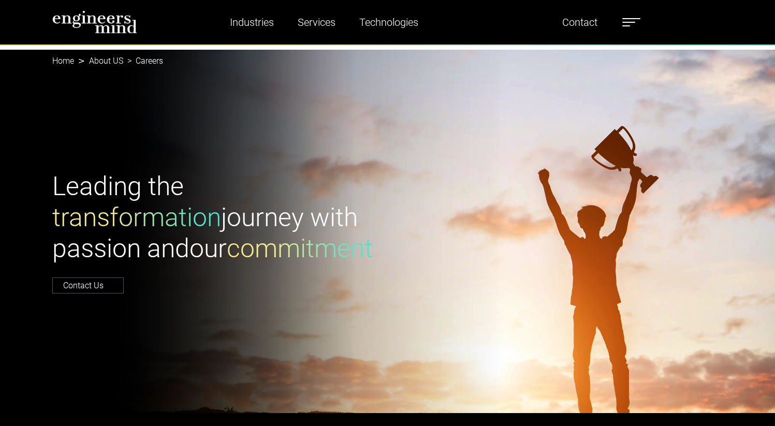 The image size is (775, 426). Describe the element at coordinates (63, 61) in the screenshot. I see `a: Home` at that location.